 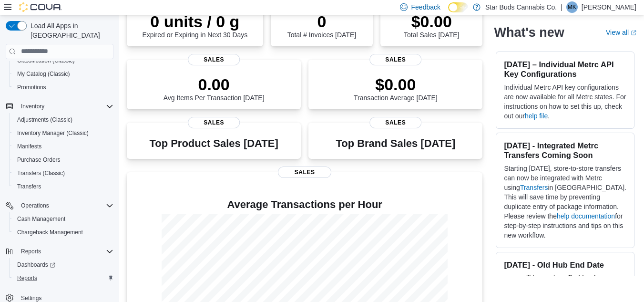 What do you see at coordinates (214, 85) in the screenshot?
I see `p: 0.00` at bounding box center [214, 85].